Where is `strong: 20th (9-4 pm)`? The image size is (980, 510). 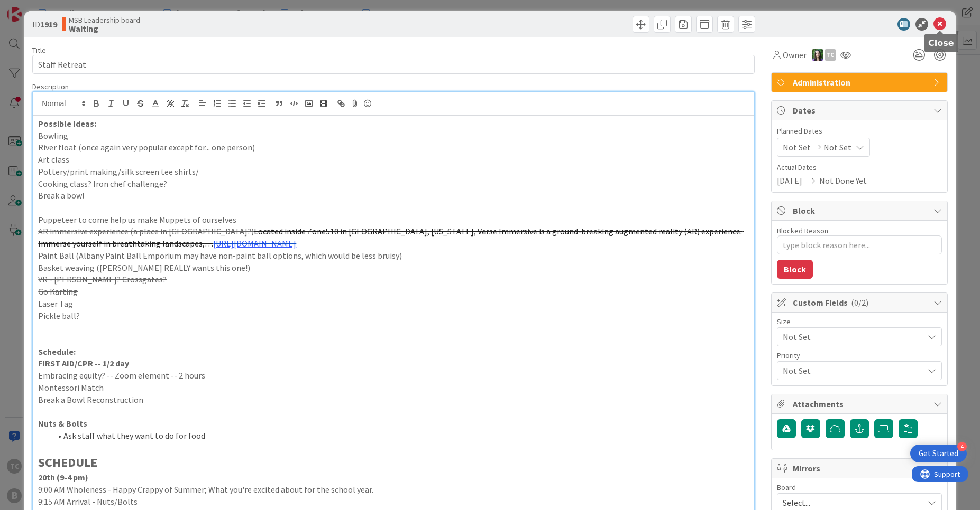 strong: 20th (9-4 pm) is located at coordinates (63, 478).